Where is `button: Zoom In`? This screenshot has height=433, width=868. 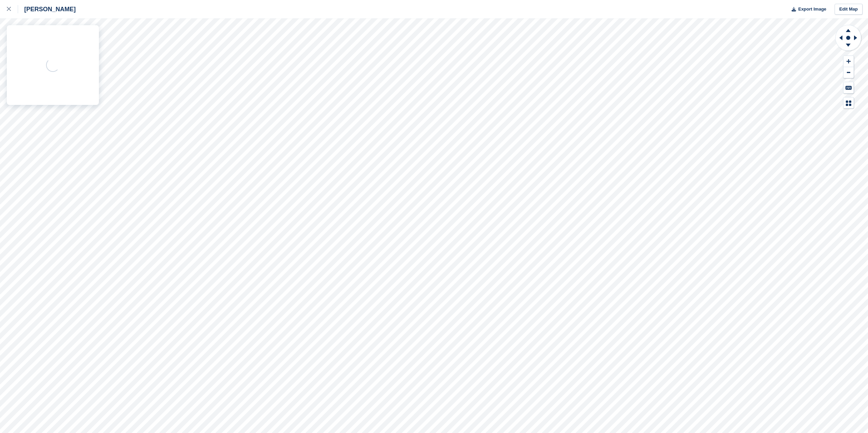
button: Zoom In is located at coordinates (849, 61).